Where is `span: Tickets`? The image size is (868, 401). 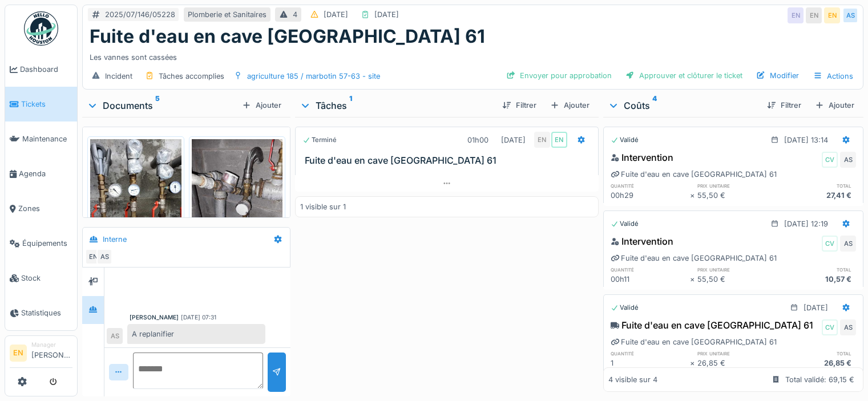
span: Tickets is located at coordinates (46, 104).